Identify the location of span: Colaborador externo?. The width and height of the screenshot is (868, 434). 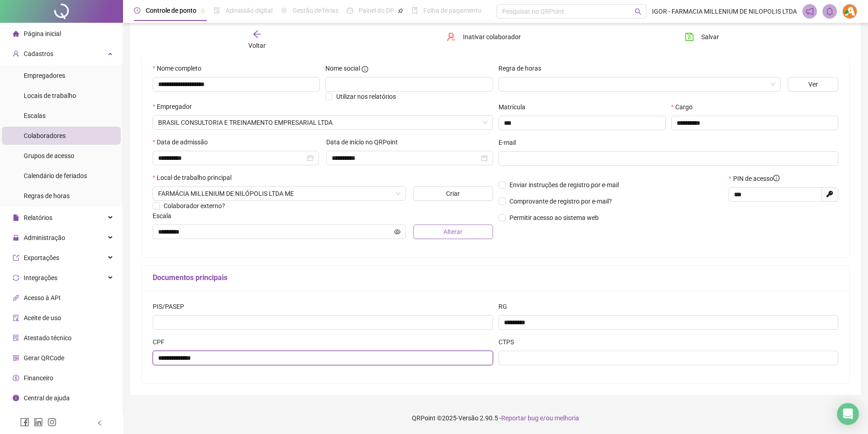
(194, 206).